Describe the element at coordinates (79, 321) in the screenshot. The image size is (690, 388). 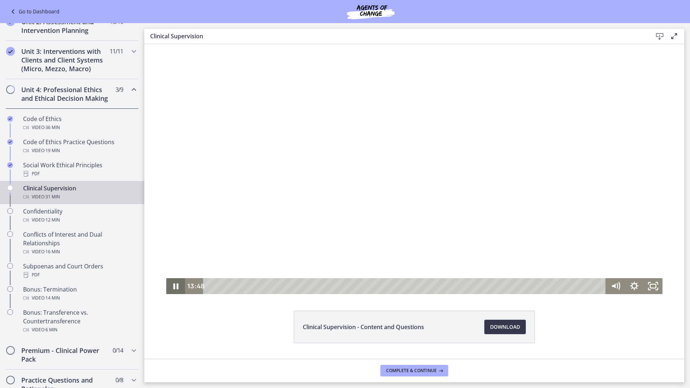
I see `div: Bonus: Transference vs. Countertransference` at that location.